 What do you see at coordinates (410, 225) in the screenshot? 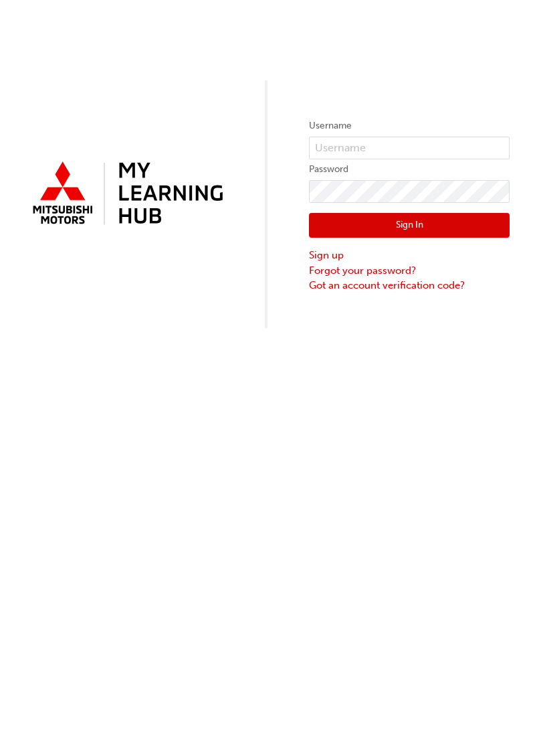
I see `button: Sign In` at bounding box center [410, 225].